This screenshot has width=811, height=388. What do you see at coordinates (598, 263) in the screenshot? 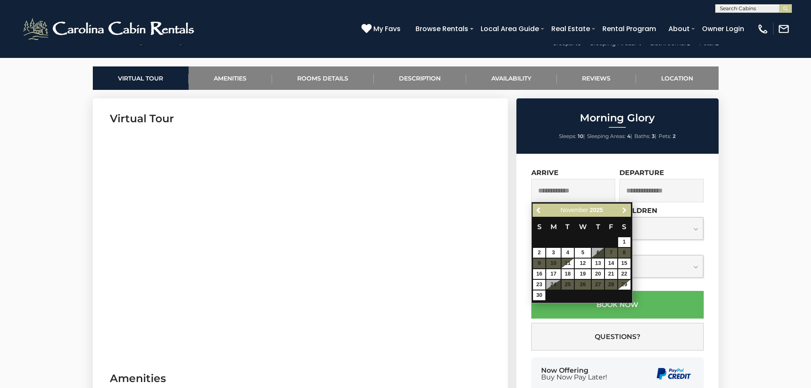
I see `td: $254` at bounding box center [598, 263].